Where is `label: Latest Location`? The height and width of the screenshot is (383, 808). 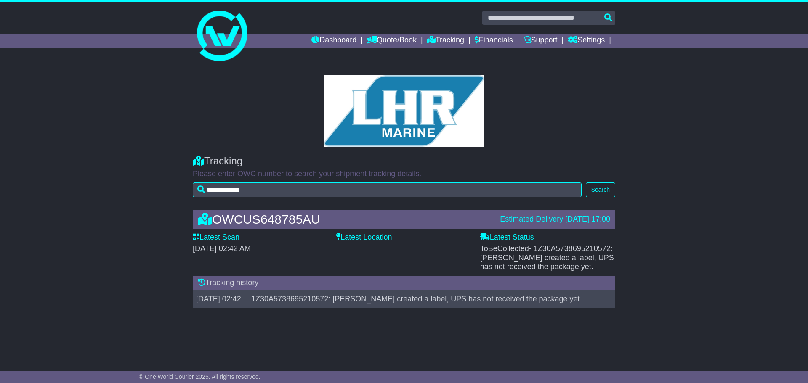 label: Latest Location is located at coordinates (364, 238).